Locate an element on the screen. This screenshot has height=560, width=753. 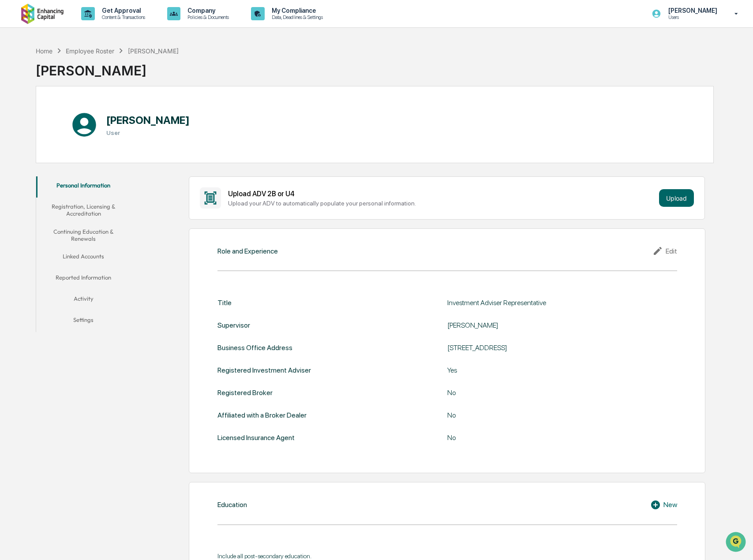
button: Reported Information is located at coordinates (83, 279).